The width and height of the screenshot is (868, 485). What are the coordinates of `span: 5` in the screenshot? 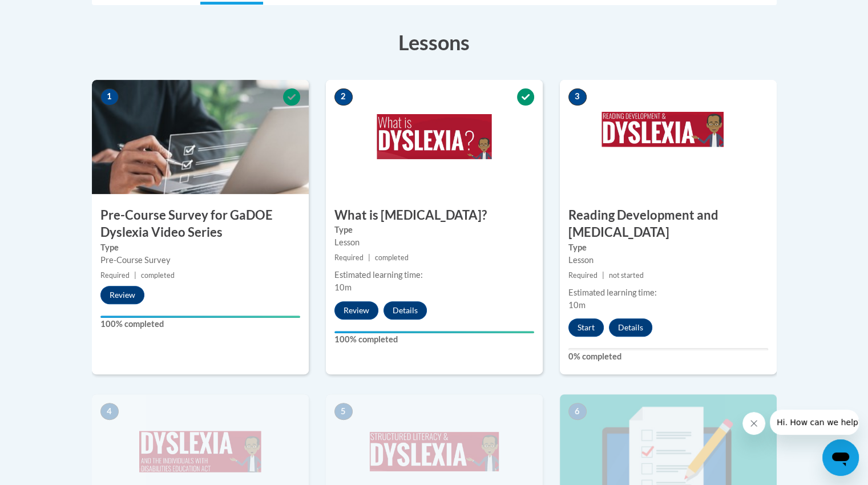 It's located at (343, 411).